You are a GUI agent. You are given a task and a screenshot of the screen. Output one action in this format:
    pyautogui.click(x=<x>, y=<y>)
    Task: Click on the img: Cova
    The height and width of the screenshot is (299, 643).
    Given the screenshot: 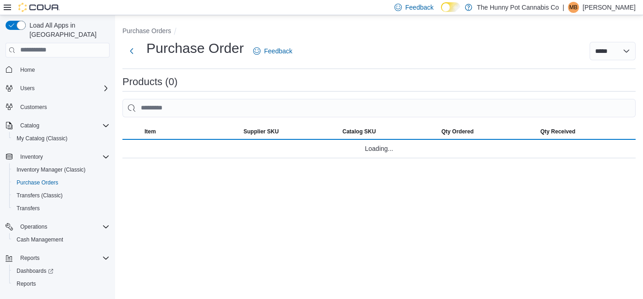 What is the action you would take?
    pyautogui.click(x=39, y=7)
    